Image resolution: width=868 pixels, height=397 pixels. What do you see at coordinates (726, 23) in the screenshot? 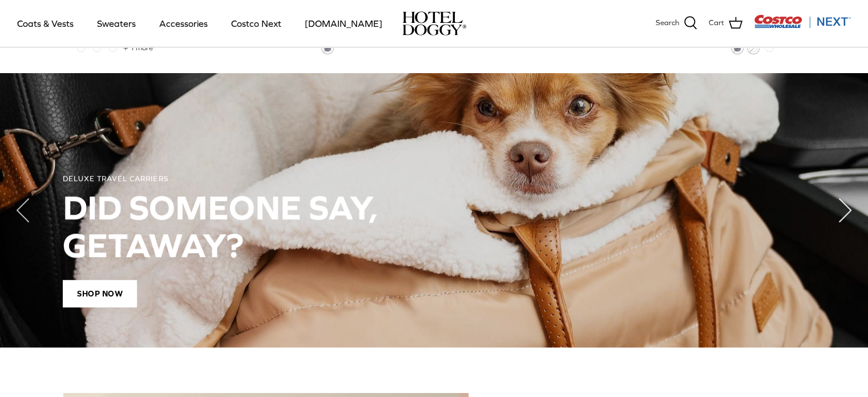
I see `a: Cart` at bounding box center [726, 23].